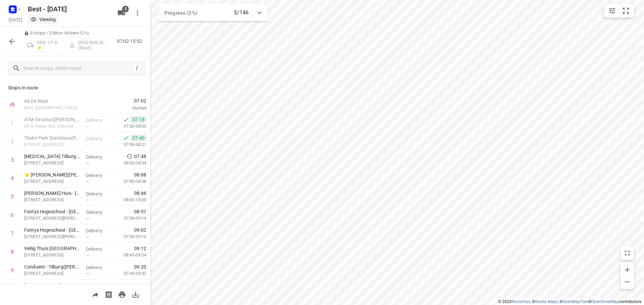  What do you see at coordinates (129, 163) in the screenshot?
I see `p: 08:00-08:34` at bounding box center [129, 163].